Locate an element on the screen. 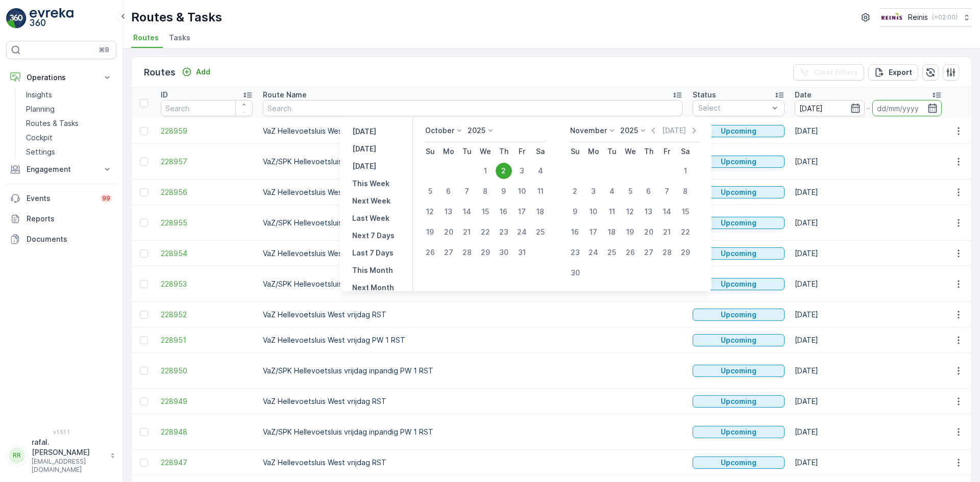 Image resolution: width=980 pixels, height=482 pixels. p: 99 is located at coordinates (106, 198).